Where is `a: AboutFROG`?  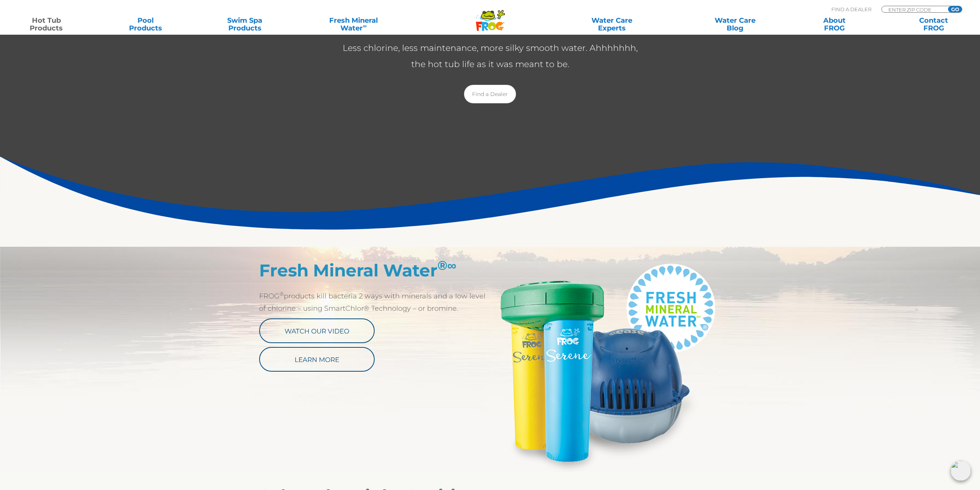 a: AboutFROG is located at coordinates (834, 25).